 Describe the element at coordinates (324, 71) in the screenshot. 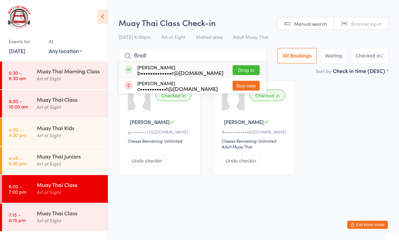

I see `label: Sort by` at that location.